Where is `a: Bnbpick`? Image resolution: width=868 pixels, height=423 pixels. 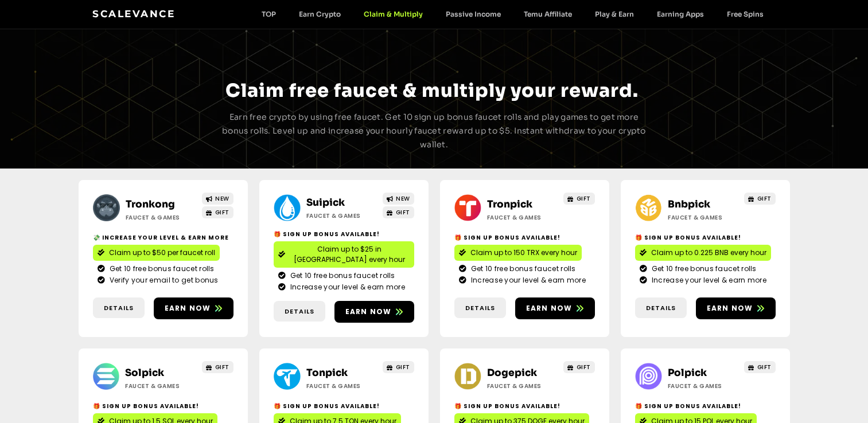
a: Bnbpick is located at coordinates (689, 204).